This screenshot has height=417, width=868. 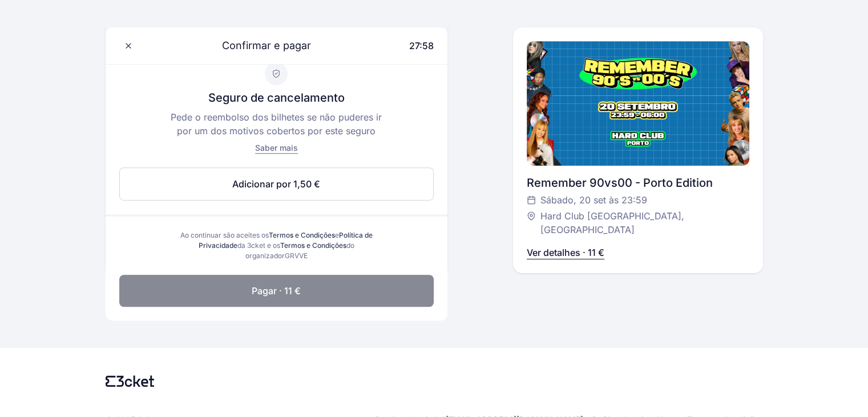 What do you see at coordinates (277, 147) in the screenshot?
I see `span: Saber mais` at bounding box center [277, 147].